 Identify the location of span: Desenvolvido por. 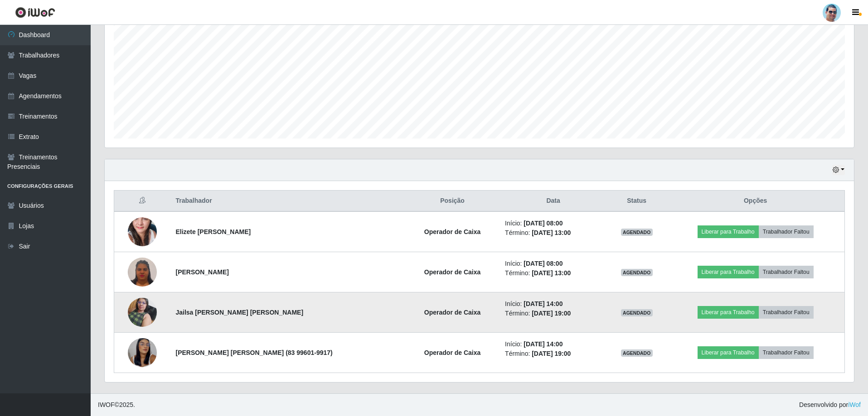
(830, 405).